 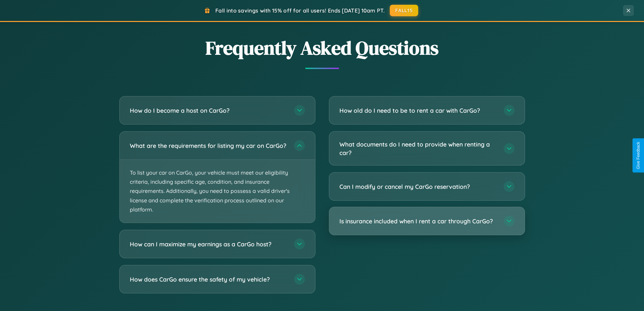 I want to click on p: To list your car on CarGo, your vehicle must meet our eligibility criteria, including specific ag..., so click(x=217, y=191).